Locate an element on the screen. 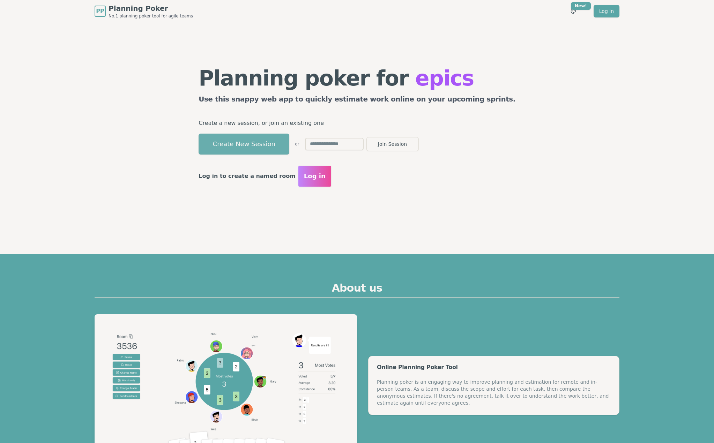 This screenshot has height=443, width=714. h1: Planning poker for is located at coordinates (357, 78).